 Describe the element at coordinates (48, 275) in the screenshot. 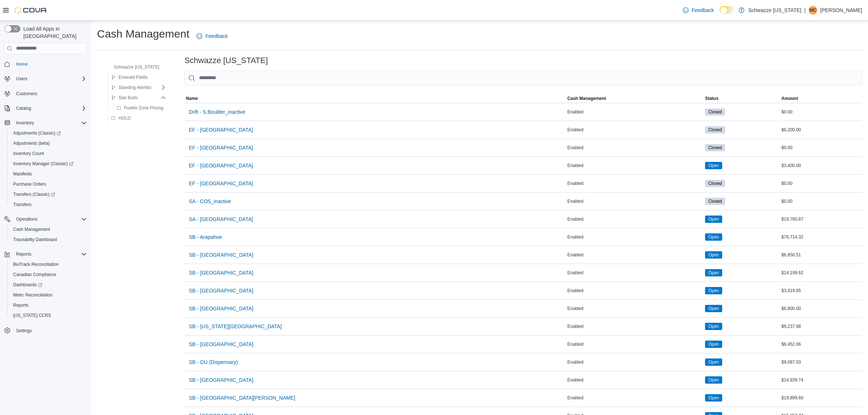

I see `button: Canadian Compliance` at that location.